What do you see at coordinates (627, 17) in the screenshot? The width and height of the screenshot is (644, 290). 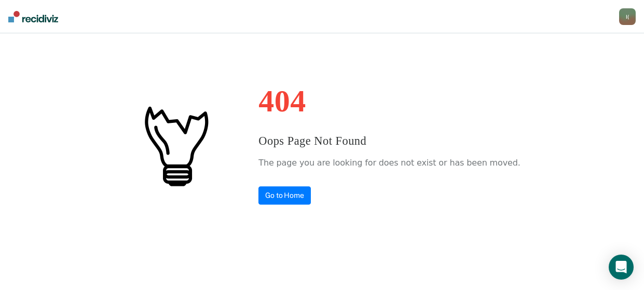 I see `div: I (` at bounding box center [627, 17].